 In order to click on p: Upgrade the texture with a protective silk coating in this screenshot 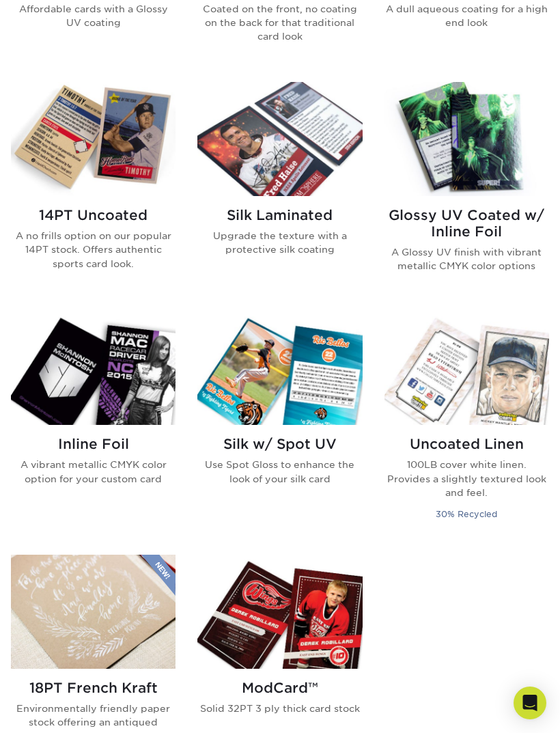, I will do `click(279, 243)`.